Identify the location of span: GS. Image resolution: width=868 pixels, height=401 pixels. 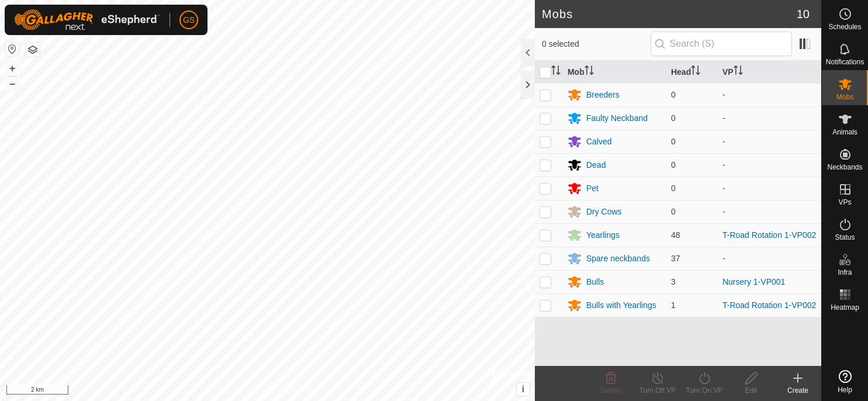
(189, 20).